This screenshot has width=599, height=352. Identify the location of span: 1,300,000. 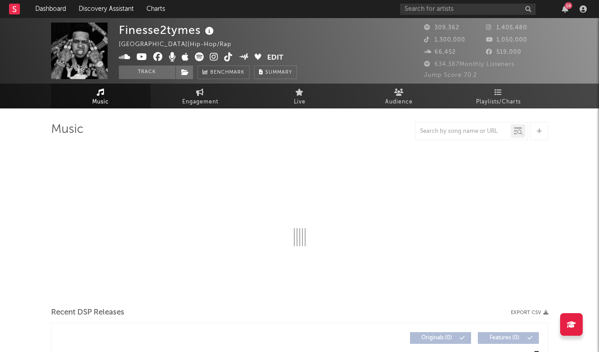
(444, 40).